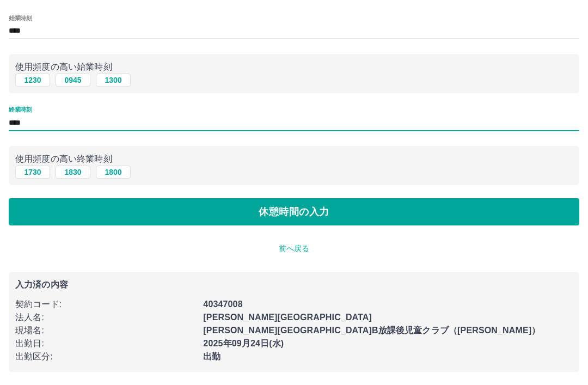 This screenshot has height=385, width=588. What do you see at coordinates (294, 248) in the screenshot?
I see `p: 前へ戻る` at bounding box center [294, 248].